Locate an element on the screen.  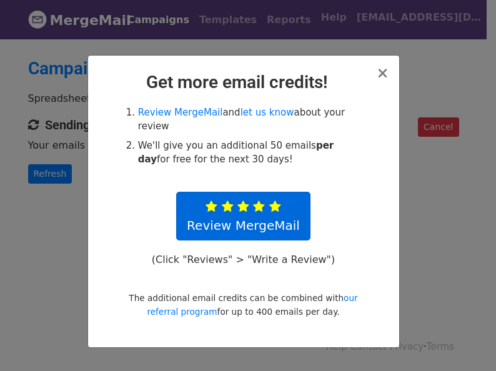
strong: per day is located at coordinates (235, 152).